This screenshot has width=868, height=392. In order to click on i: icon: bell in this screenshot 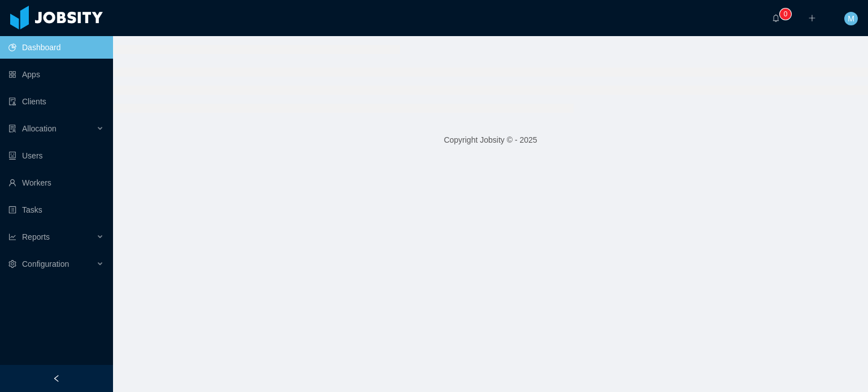, I will do `click(776, 18)`.